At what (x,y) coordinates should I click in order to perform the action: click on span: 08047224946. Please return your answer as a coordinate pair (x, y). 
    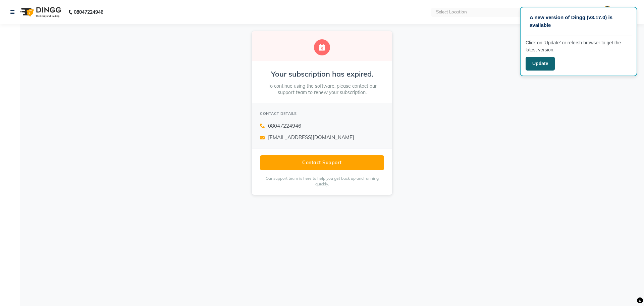
    Looking at the image, I should click on (285, 126).